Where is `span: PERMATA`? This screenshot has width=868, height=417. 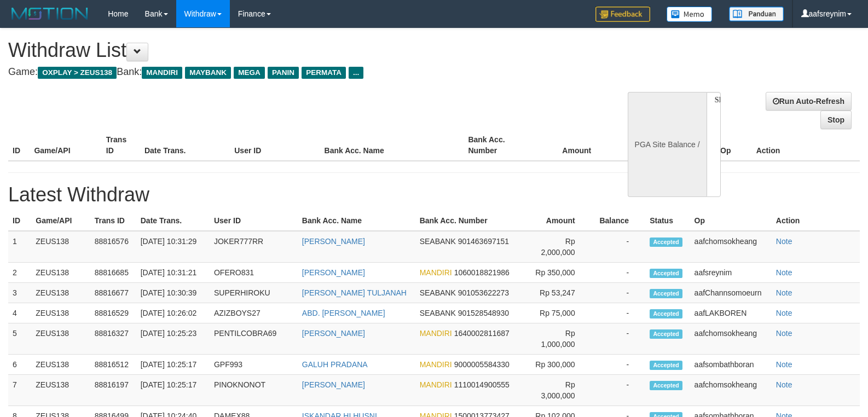
span: PERMATA is located at coordinates (324, 73).